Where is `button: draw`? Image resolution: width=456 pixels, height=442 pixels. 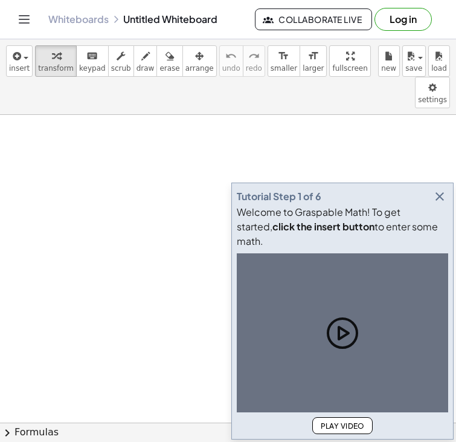 button: draw is located at coordinates (146, 61).